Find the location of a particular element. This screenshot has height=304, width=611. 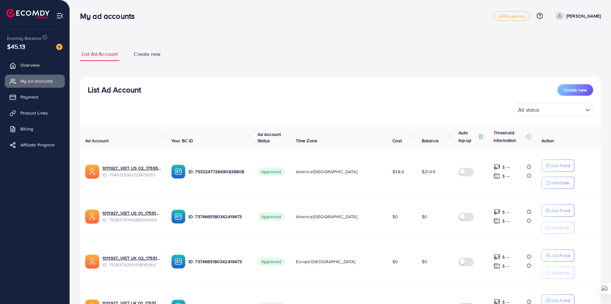

a: Overview is located at coordinates (35, 65).